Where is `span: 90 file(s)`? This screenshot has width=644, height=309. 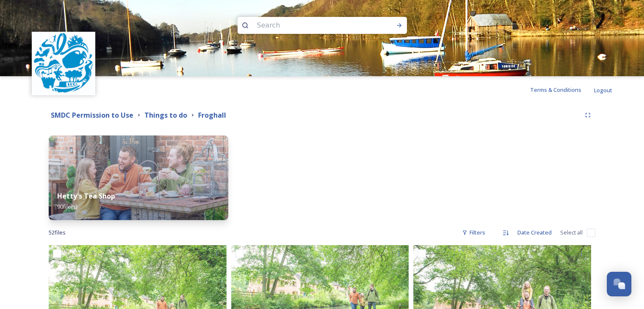 span: 90 file(s) is located at coordinates (67, 206).